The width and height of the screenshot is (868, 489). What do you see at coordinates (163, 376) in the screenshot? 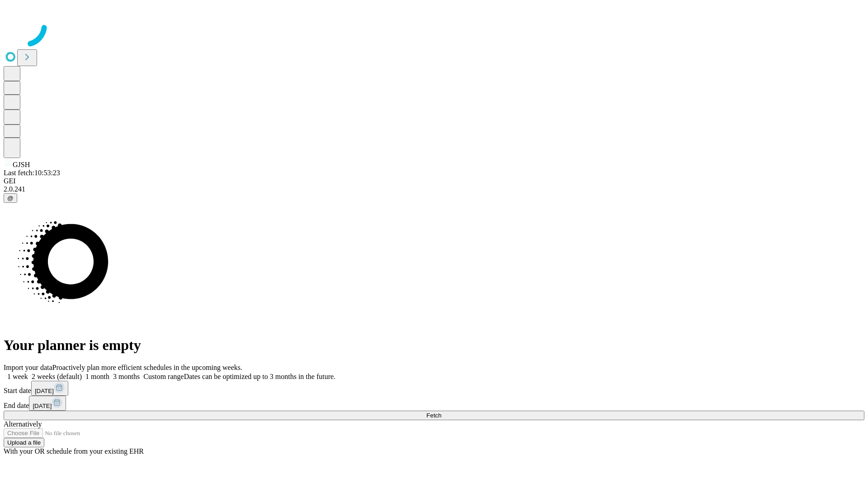
I see `span: Custom range` at bounding box center [163, 376].